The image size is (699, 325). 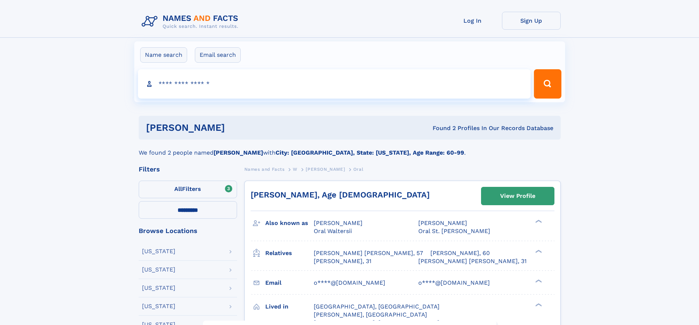 What do you see at coordinates (350, 149) in the screenshot?
I see `div: We found 2 people named with .` at bounding box center [350, 149].